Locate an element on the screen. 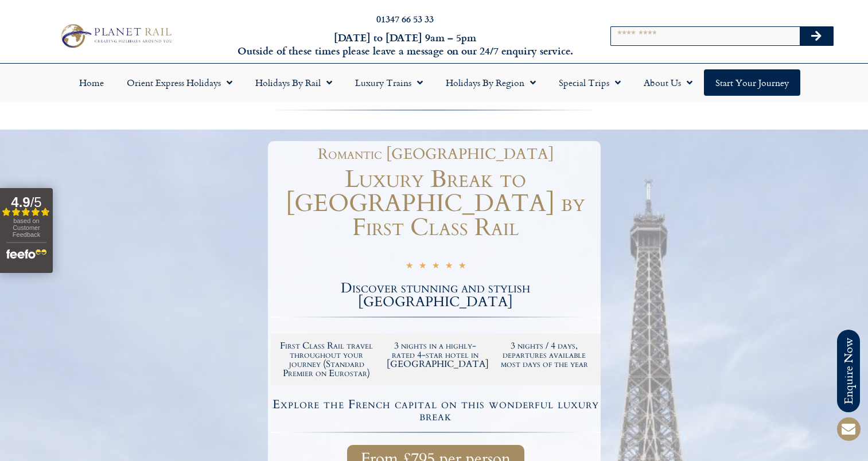 This screenshot has width=868, height=461. a: Orient Express Holidays is located at coordinates (180, 83).